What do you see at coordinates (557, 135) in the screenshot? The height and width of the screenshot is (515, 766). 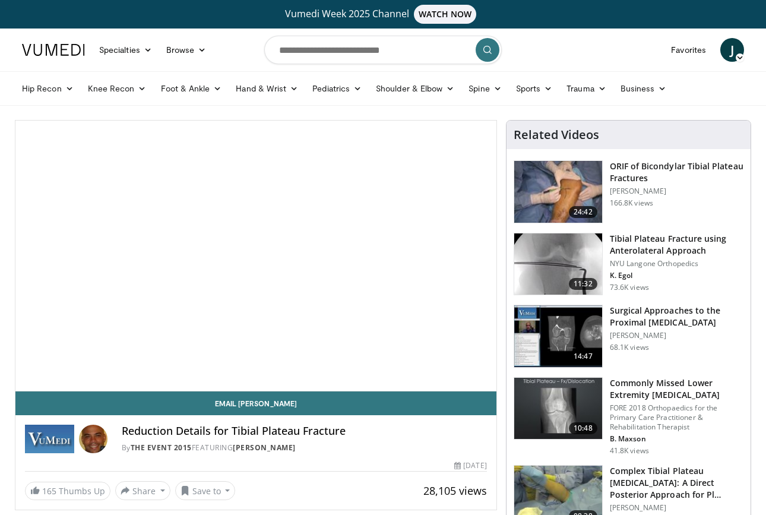 I see `h4: Related Videos` at bounding box center [557, 135].